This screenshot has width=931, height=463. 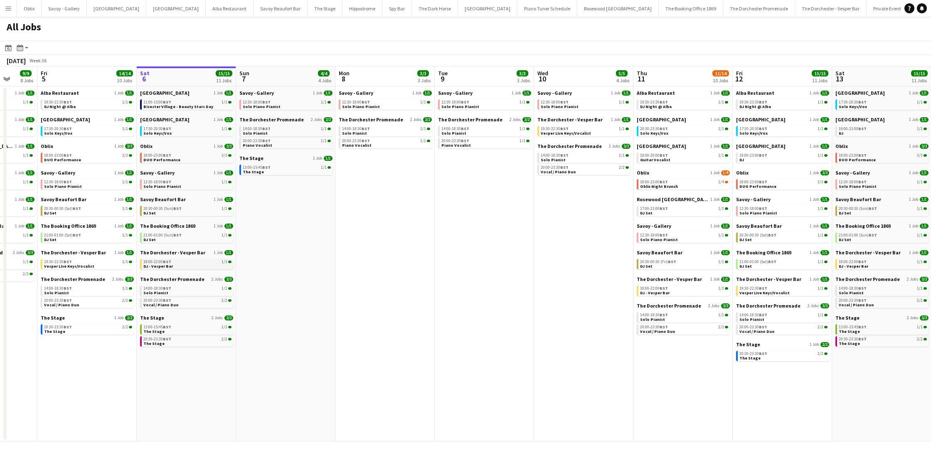 What do you see at coordinates (783, 103) in the screenshot?
I see `div: Alba Restaurant1 Job1/119:30-23:30BST1/1DJ Night @ Alba` at bounding box center [783, 103].